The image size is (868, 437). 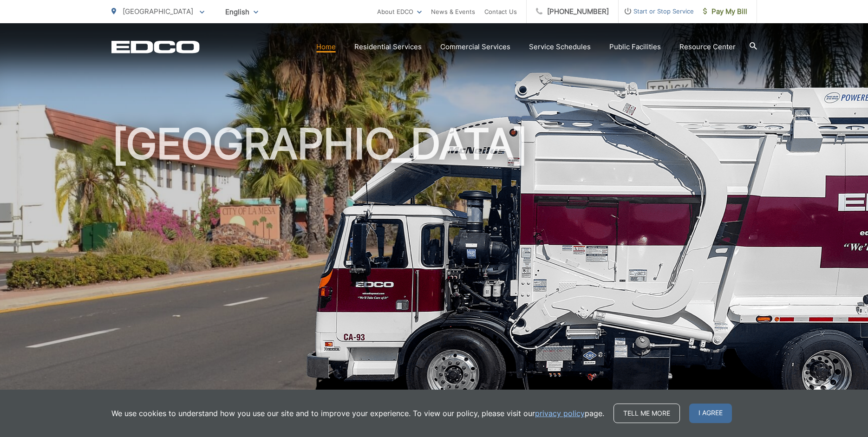 What do you see at coordinates (635, 47) in the screenshot?
I see `a: Public Facilities` at bounding box center [635, 47].